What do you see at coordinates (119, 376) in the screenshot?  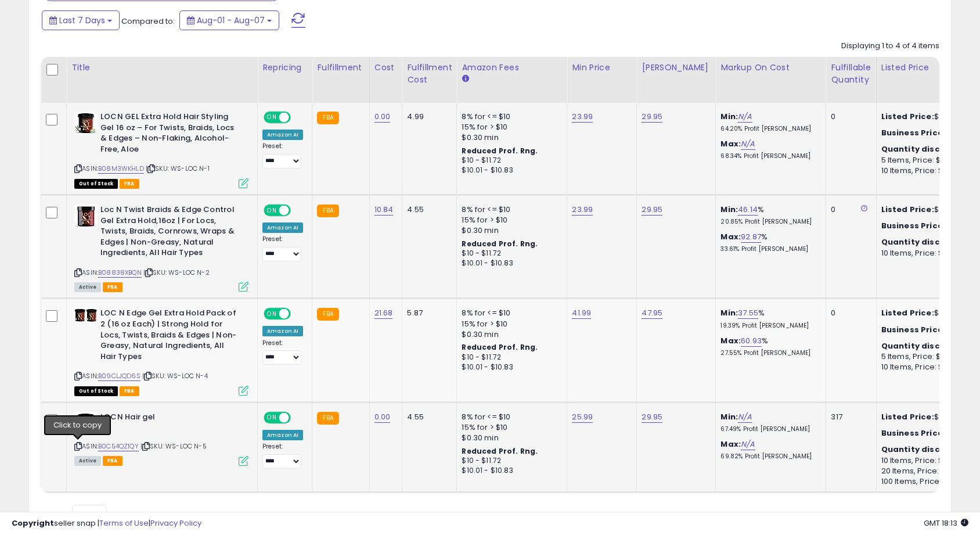 I see `a: B09CLJQD6S` at bounding box center [119, 376].